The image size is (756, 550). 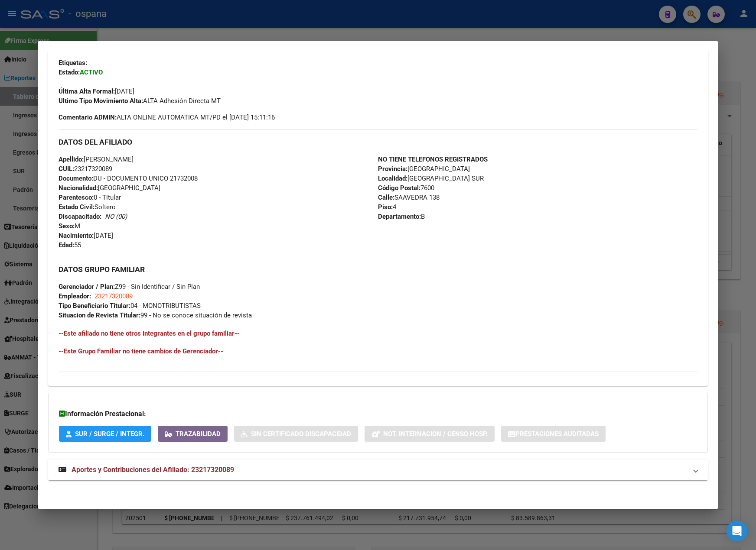 What do you see at coordinates (378, 414) in the screenshot?
I see `h3: Información Prestacional:` at bounding box center [378, 414].